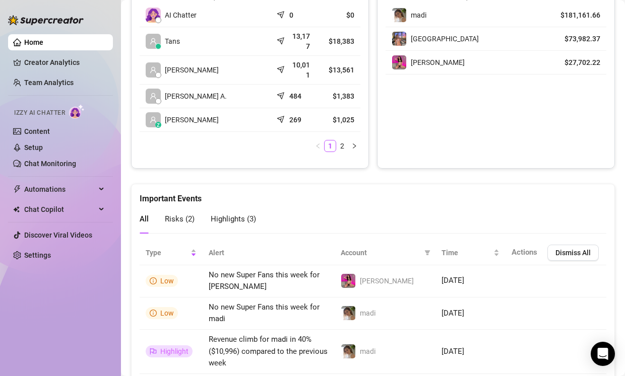  Describe the element at coordinates (470, 253) in the screenshot. I see `th: Time` at that location.